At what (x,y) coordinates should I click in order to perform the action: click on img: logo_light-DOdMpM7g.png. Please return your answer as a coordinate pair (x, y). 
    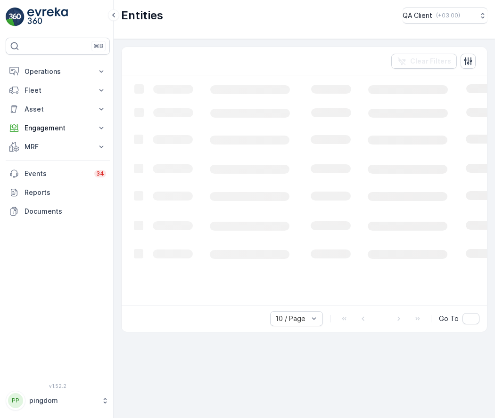
    Looking at the image, I should click on (48, 17).